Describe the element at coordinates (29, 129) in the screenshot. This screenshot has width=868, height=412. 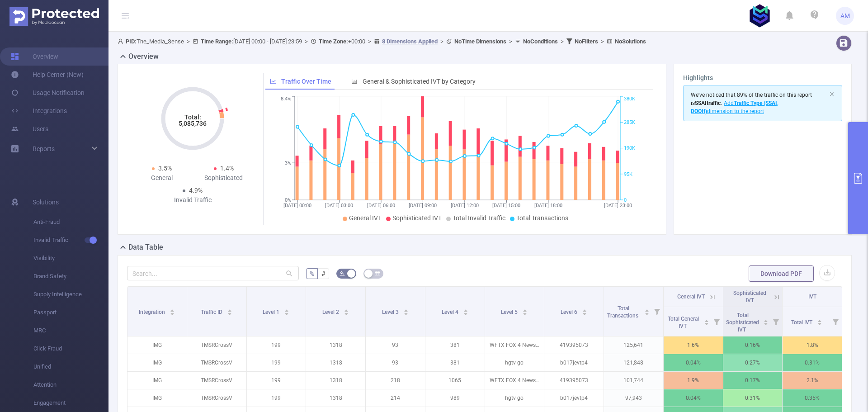
I see `a: Users` at that location.